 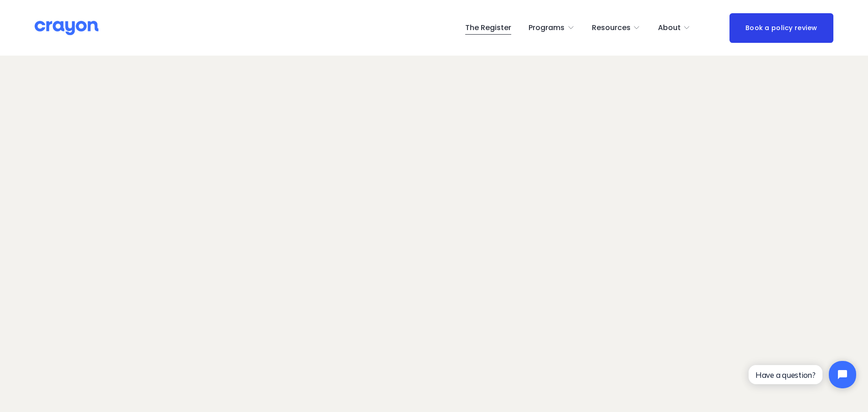 What do you see at coordinates (670, 28) in the screenshot?
I see `span: About` at bounding box center [670, 28].